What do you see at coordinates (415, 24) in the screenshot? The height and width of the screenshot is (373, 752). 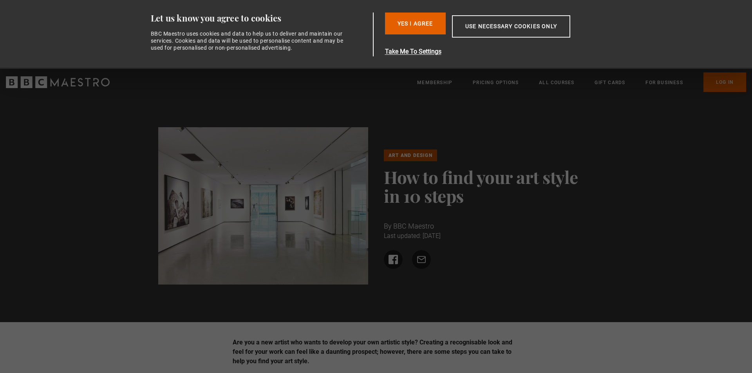 I see `button: Yes I Agree` at bounding box center [415, 24].